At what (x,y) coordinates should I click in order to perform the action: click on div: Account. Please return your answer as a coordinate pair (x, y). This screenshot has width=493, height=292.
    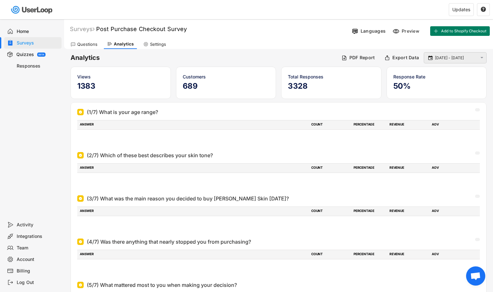
    Looking at the image, I should click on (38, 260).